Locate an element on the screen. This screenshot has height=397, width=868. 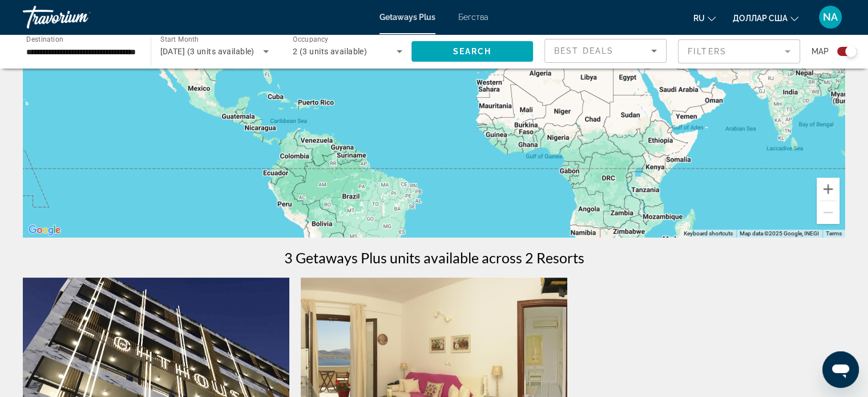
span: Map data ©2025 Google, INEGI is located at coordinates (779, 233).